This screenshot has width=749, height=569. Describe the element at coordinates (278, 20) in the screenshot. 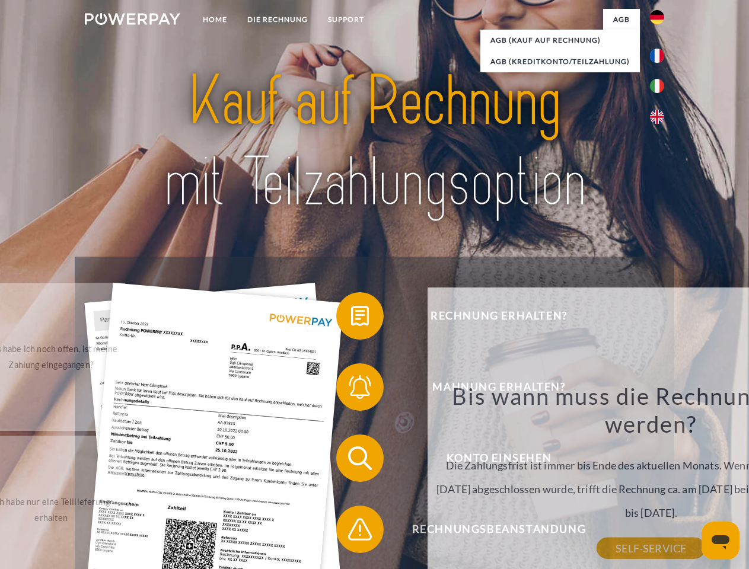

I see `a: DIE RECHNUNG` at that location.